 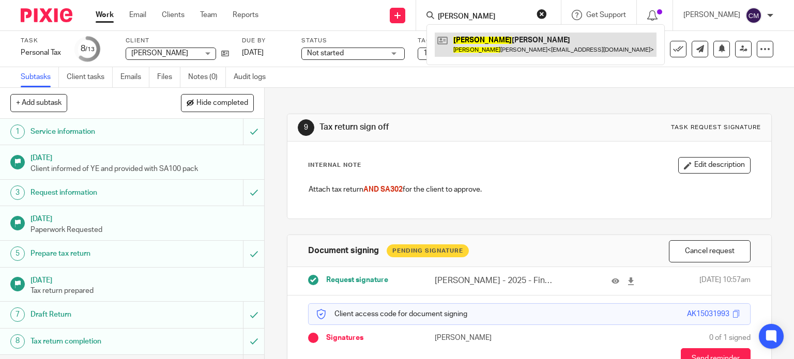 What do you see at coordinates (41, 41) in the screenshot?
I see `label: Task` at bounding box center [41, 41].